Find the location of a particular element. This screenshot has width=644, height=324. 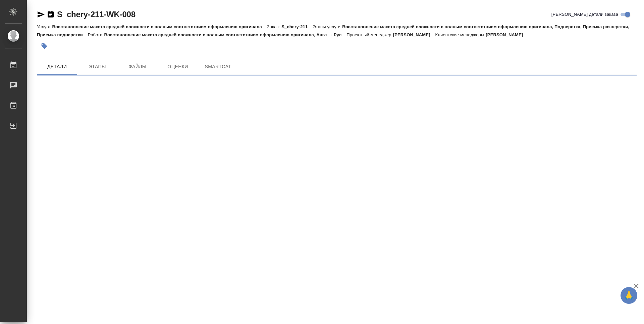

p: Восстановление макета средней сложности с полным соответствием оформлению оригинала, Англ → Рус is located at coordinates (225, 35).